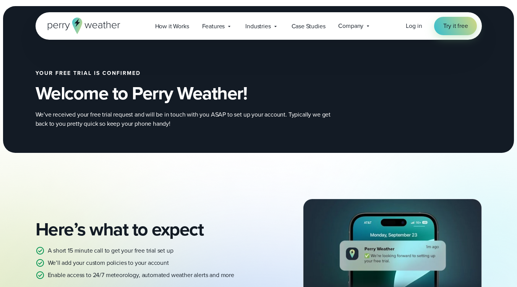 The width and height of the screenshot is (517, 287). Describe the element at coordinates (188, 119) in the screenshot. I see `p: We’ve received your free trial request and will be in touch with you ASAP to set up your account....` at that location.